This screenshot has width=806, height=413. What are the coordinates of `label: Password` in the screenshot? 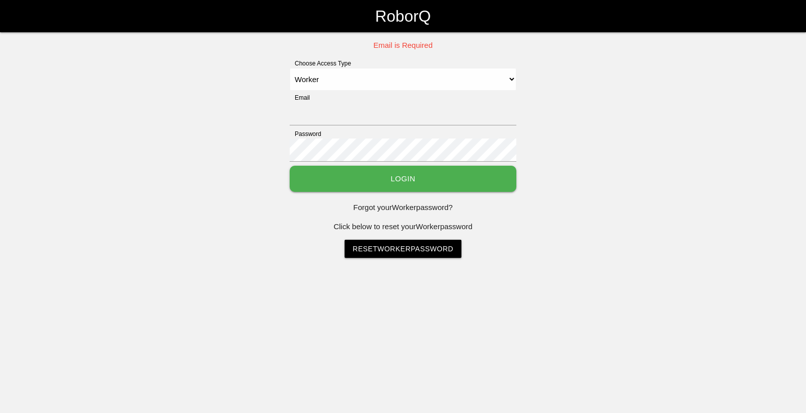 It's located at (305, 134).